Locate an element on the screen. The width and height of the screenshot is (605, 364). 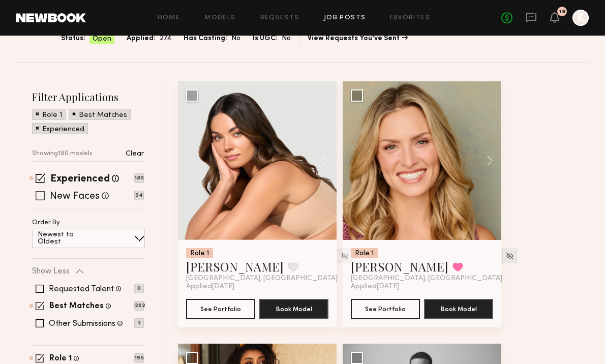
p: 0 is located at coordinates (139, 288).